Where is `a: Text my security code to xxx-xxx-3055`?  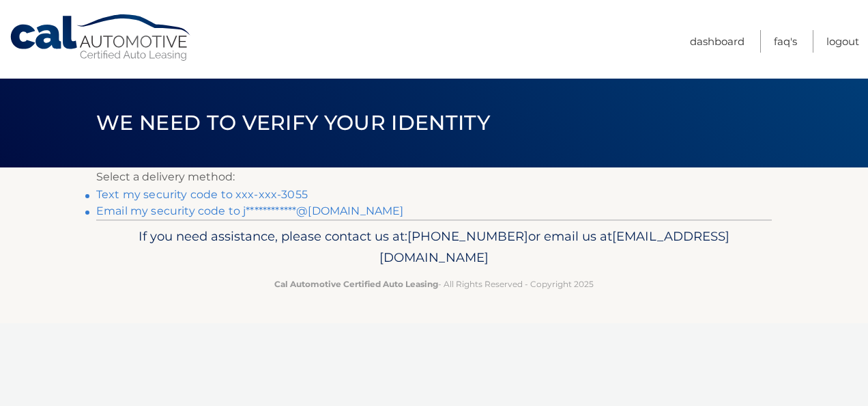
a: Text my security code to xxx-xxx-3055 is located at coordinates (202, 194).